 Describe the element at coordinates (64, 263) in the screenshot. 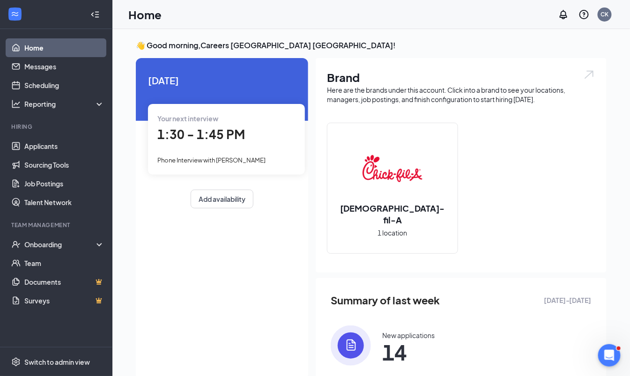

I see `a: Team` at that location.